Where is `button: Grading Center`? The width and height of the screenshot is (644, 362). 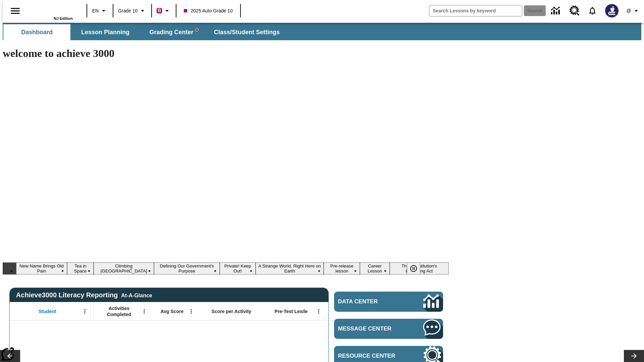
button: Grading Center is located at coordinates (173, 32).